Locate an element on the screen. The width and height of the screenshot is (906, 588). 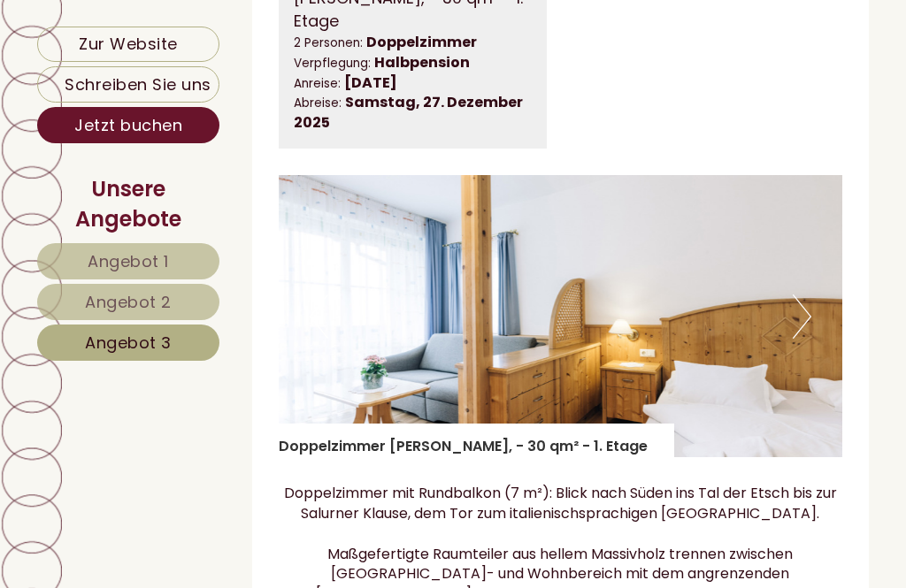
b: Halbpension is located at coordinates (422, 62).